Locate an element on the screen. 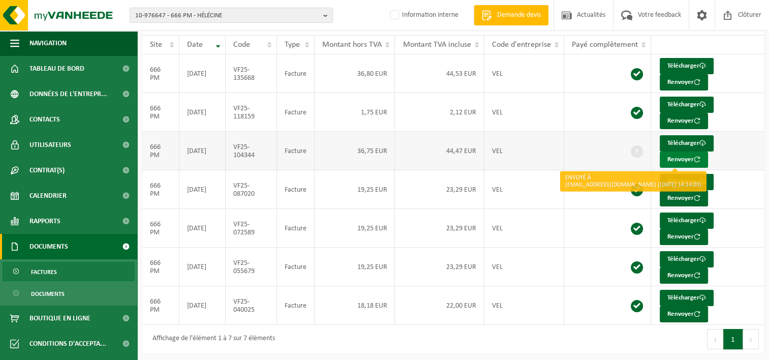 Image resolution: width=769 pixels, height=360 pixels. button: Next is located at coordinates (751, 339).